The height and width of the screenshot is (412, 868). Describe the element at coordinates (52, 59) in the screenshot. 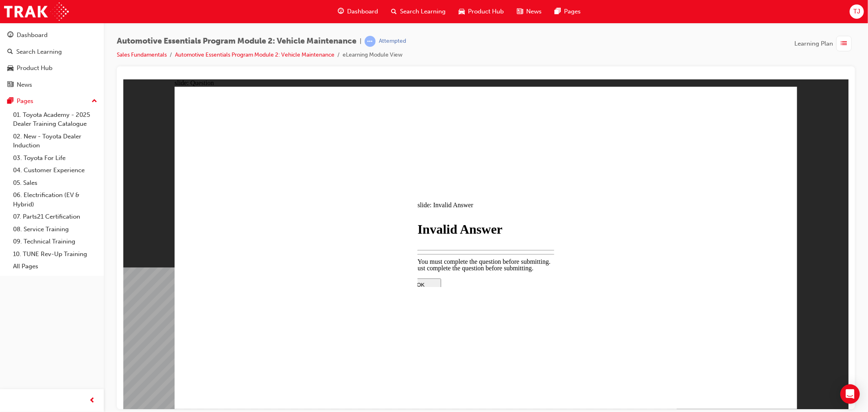

I see `button: DashboardSearch LearningProduct HubNews` at that location.